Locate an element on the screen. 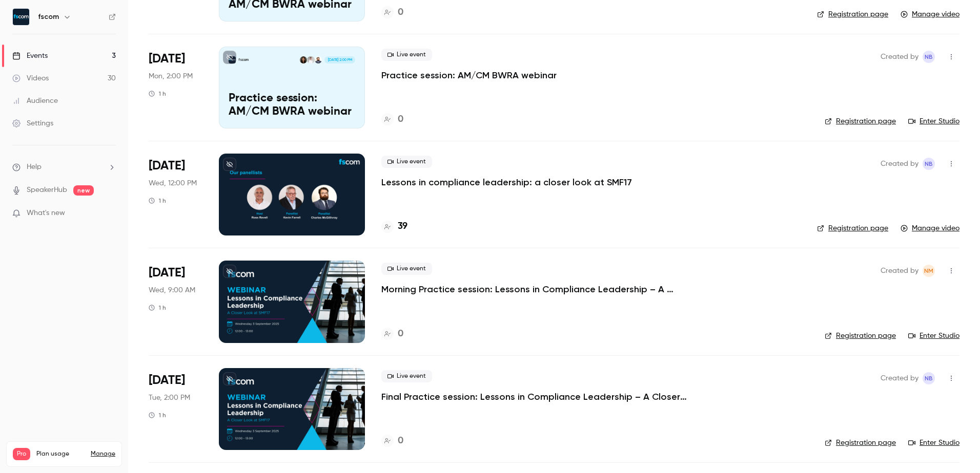  span: Plan usage is located at coordinates (60, 454).